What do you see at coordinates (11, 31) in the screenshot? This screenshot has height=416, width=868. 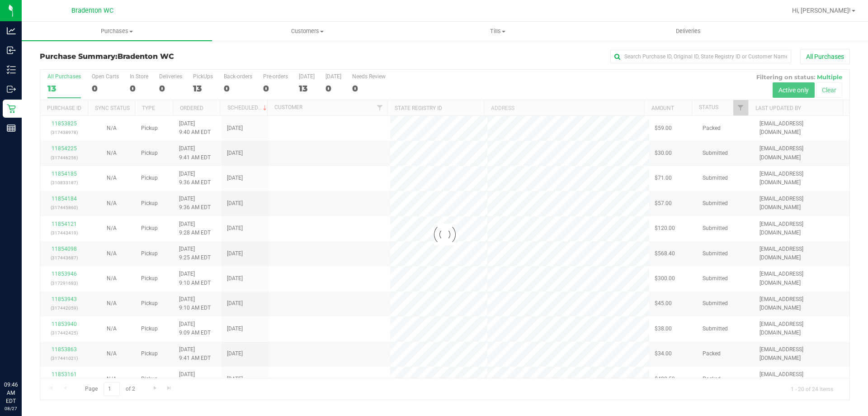 I see `inline-svg: Analytics` at bounding box center [11, 31].